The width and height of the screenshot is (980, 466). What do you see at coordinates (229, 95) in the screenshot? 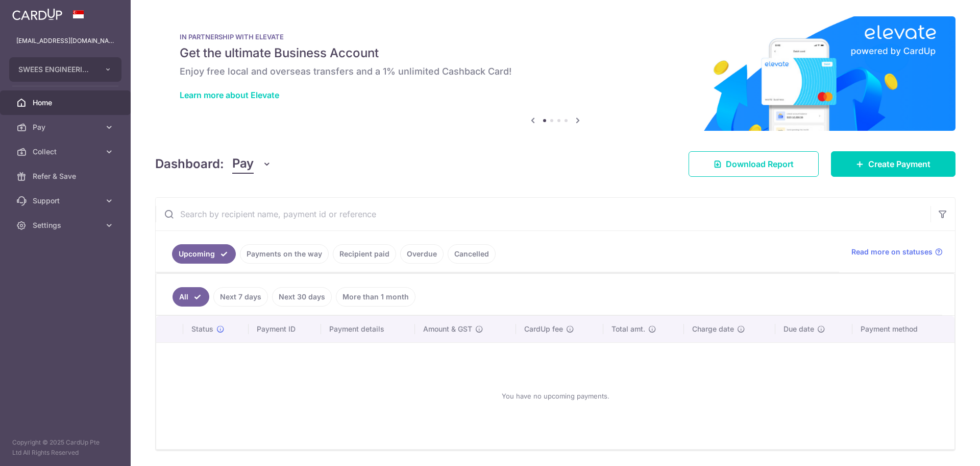
I see `a: Learn more about Elevate` at bounding box center [229, 95].